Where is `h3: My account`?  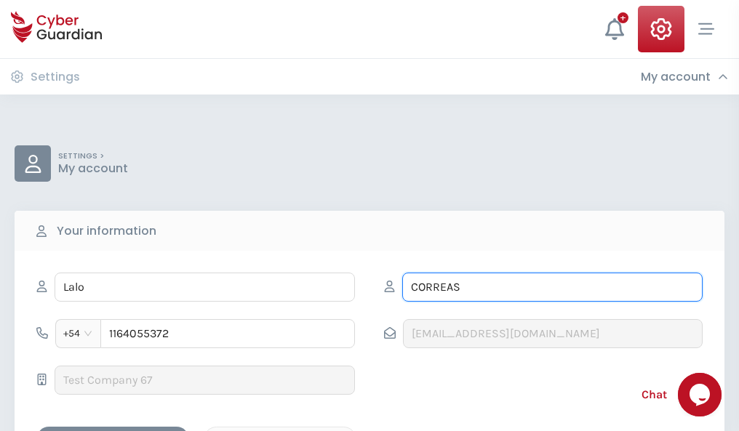 h3: My account is located at coordinates (675, 77).